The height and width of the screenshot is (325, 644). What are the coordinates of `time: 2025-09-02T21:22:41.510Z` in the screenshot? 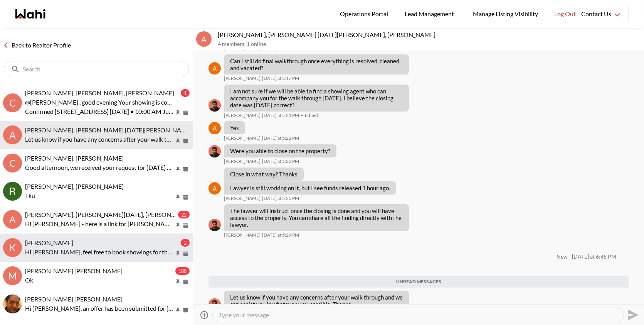 It's located at (280, 138).